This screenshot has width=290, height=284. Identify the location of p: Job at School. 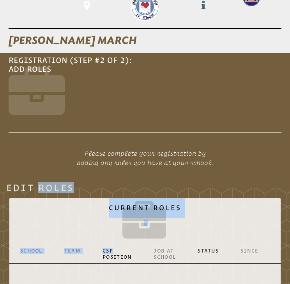
(164, 254).